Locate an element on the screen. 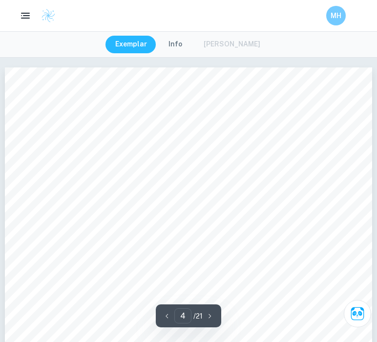  button: Exemplar is located at coordinates (131, 44).